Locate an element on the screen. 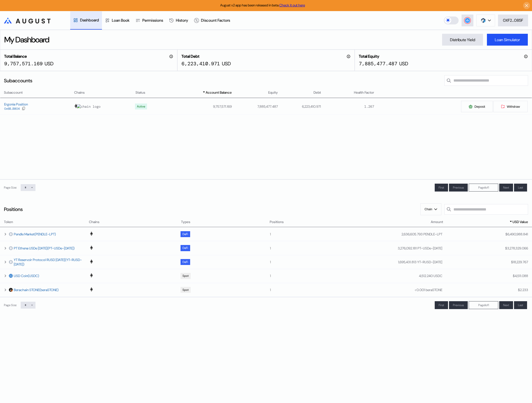  button: Distribute Yield is located at coordinates (463, 40).